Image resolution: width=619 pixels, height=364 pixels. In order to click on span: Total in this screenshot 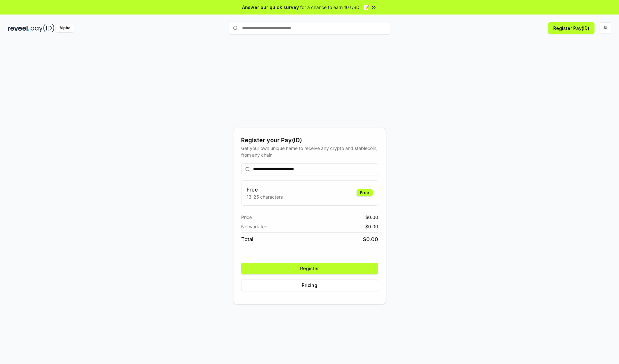, I will do `click(247, 239)`.